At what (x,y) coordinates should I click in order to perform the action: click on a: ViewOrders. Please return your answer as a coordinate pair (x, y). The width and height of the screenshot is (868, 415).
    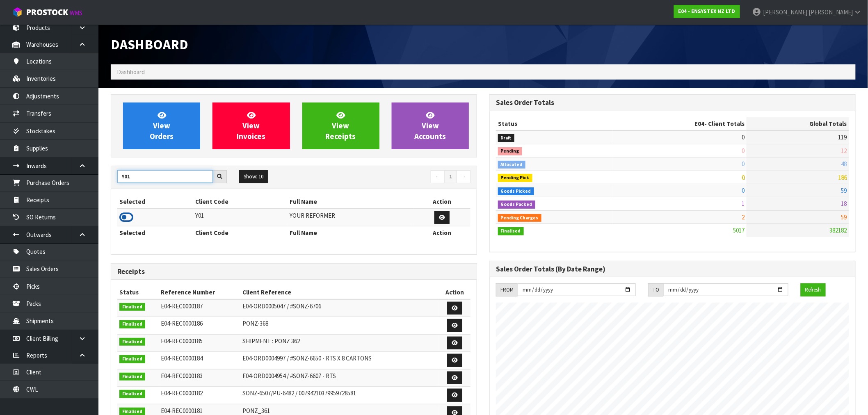
    Looking at the image, I should click on (161, 126).